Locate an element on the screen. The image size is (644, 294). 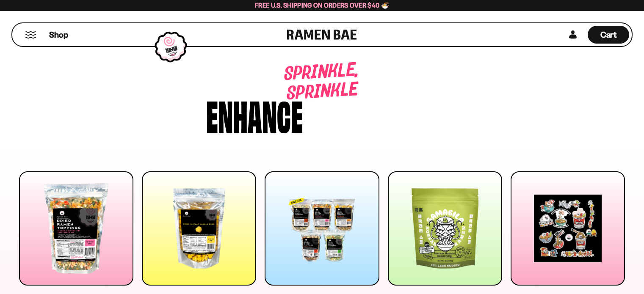
div: Cart is located at coordinates (609, 34).